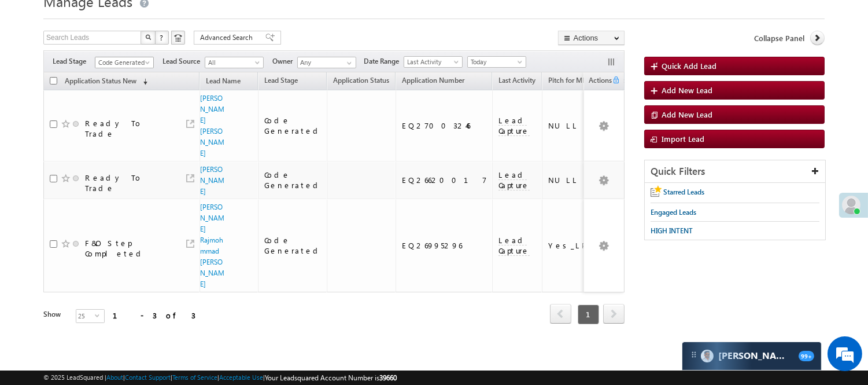 The height and width of the screenshot is (385, 868). Describe the element at coordinates (588, 314) in the screenshot. I see `span: 1` at that location.